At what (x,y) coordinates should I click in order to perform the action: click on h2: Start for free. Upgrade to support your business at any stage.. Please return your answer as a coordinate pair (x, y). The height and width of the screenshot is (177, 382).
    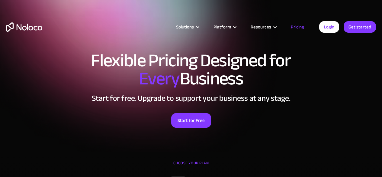
    Looking at the image, I should click on (191, 98).